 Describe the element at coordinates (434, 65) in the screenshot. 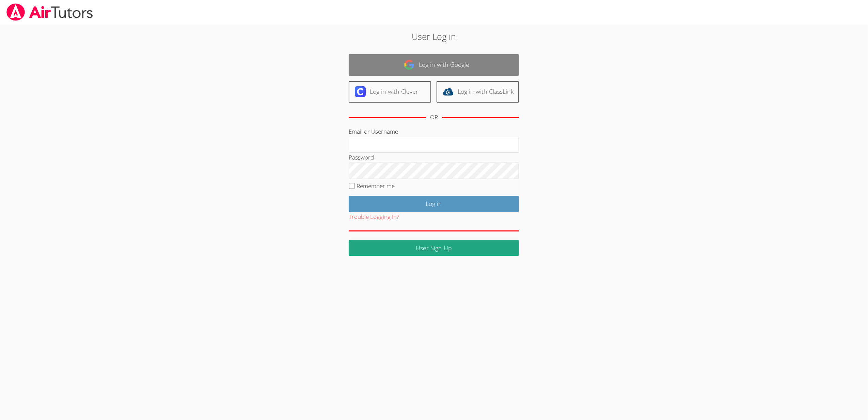

I see `a: Log in with Google` at that location.